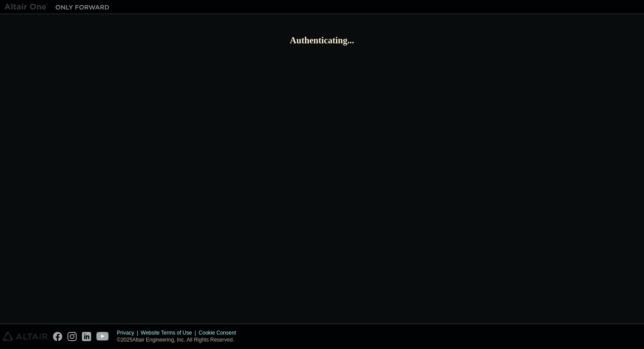 This screenshot has height=349, width=644. Describe the element at coordinates (72, 336) in the screenshot. I see `img: instagram.svg` at that location.